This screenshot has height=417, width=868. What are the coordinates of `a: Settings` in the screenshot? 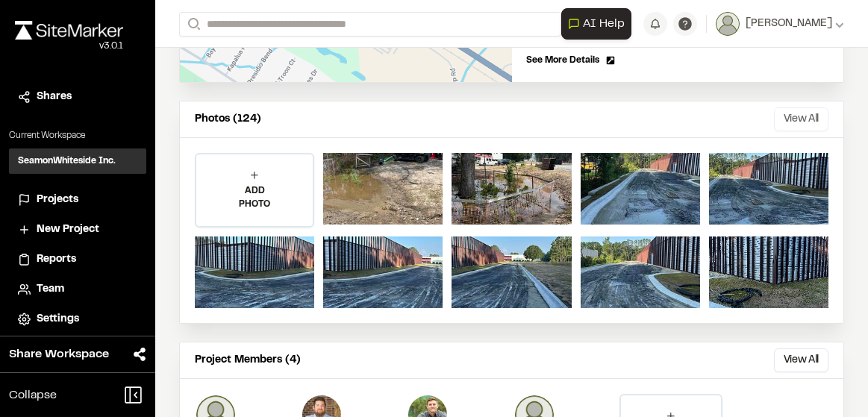 It's located at (78, 319).